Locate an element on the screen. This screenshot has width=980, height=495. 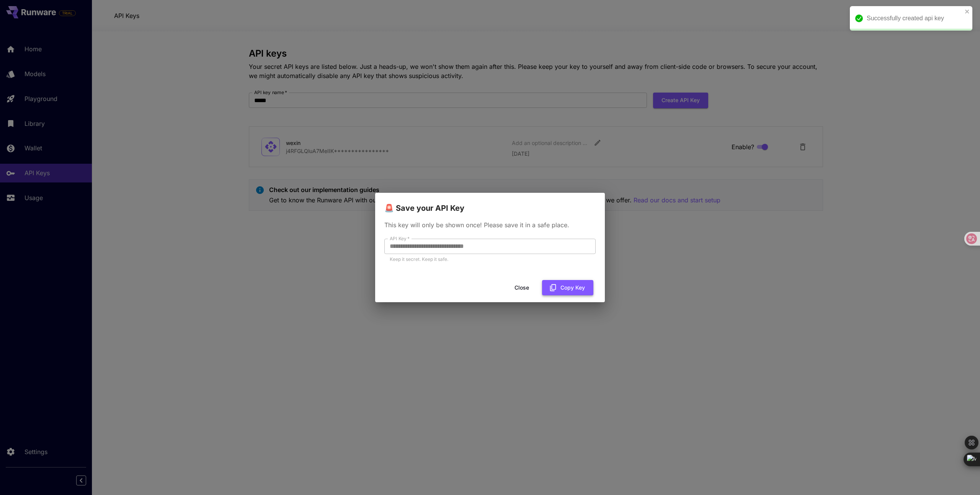
button: Copy Key is located at coordinates (568, 288).